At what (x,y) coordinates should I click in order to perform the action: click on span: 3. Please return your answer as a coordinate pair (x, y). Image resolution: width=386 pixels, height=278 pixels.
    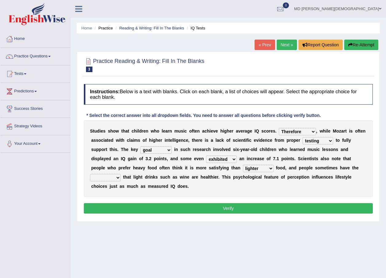
    Looking at the image, I should click on (89, 69).